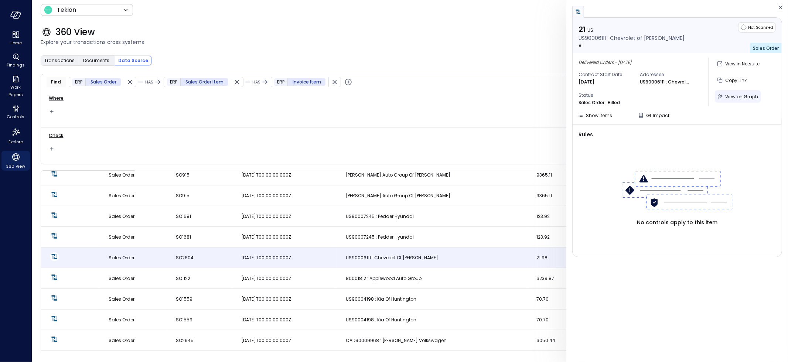 This screenshot has width=788, height=362. What do you see at coordinates (48, 10) in the screenshot?
I see `img: Icon` at bounding box center [48, 10].